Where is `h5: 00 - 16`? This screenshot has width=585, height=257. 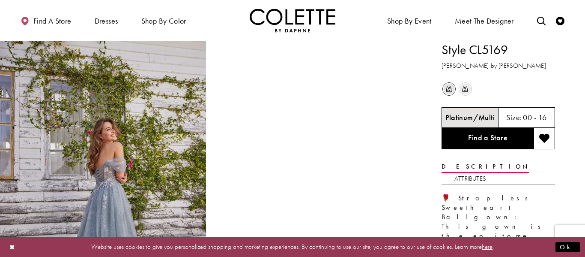
h5: 00 - 16 is located at coordinates (535, 117).